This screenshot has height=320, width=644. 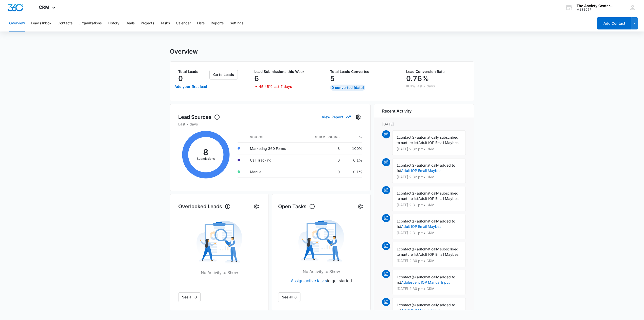 What do you see at coordinates (420, 310) in the screenshot?
I see `a: Adult IOP Manual Input` at bounding box center [420, 310].